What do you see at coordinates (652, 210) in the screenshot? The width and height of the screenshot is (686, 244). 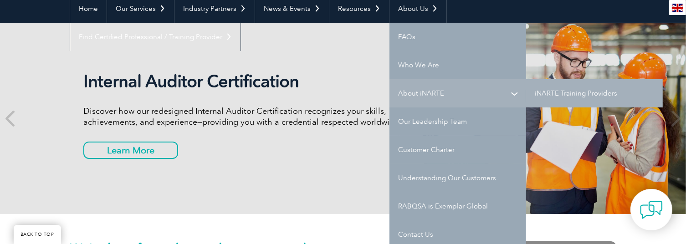 I see `img: contact-chat.png` at bounding box center [652, 210].